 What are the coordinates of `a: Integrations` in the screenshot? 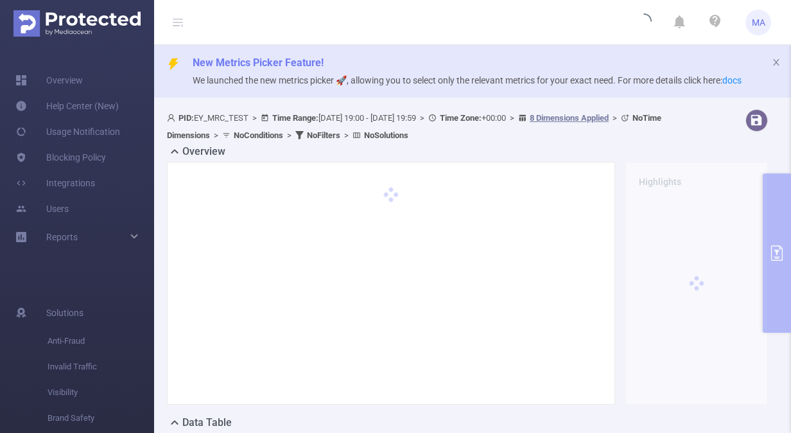 It's located at (55, 183).